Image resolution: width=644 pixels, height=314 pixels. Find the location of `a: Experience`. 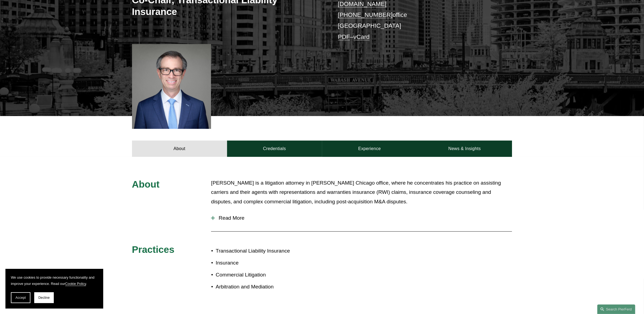

a: Experience is located at coordinates (370, 149).